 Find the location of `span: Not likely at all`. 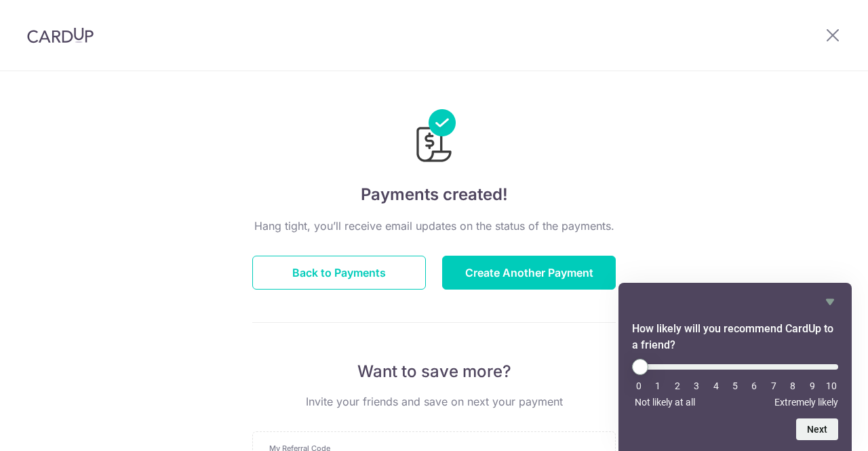

span: Not likely at all is located at coordinates (664, 402).